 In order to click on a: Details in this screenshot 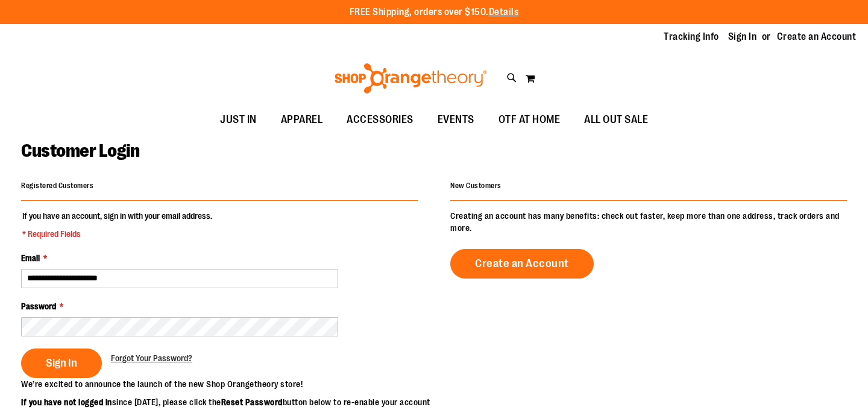, I will do `click(504, 12)`.